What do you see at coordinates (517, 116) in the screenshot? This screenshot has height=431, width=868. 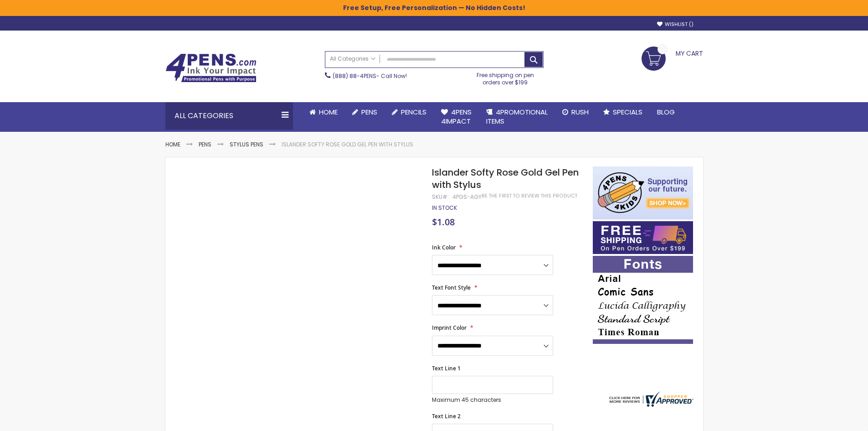 I see `span: 4PROMOTIONAL ITEMS` at bounding box center [517, 116].